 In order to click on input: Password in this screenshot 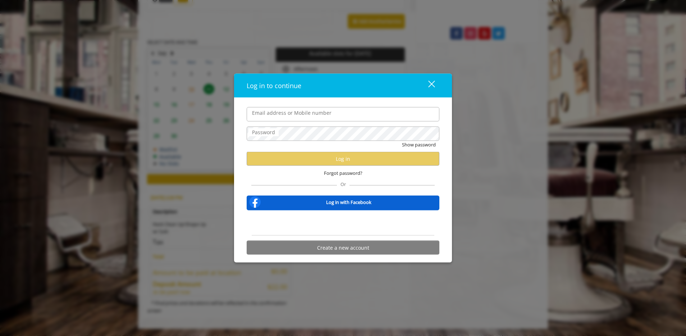, I will do `click(343, 133)`.